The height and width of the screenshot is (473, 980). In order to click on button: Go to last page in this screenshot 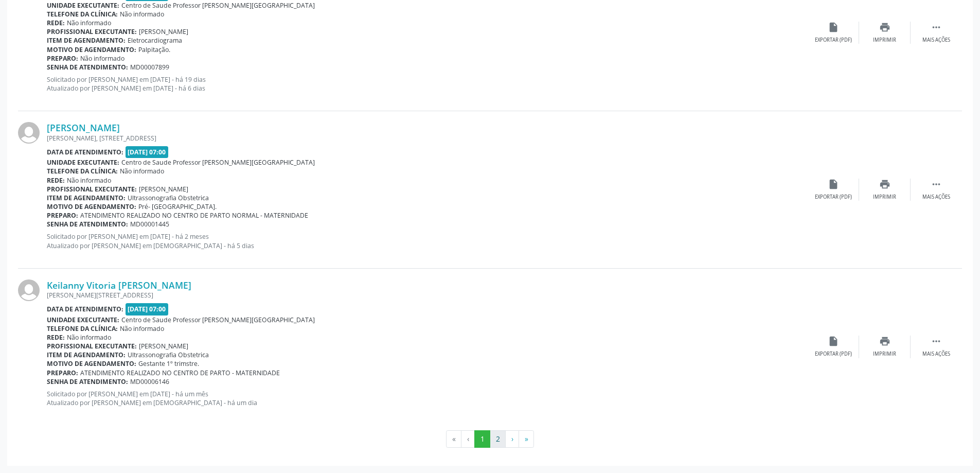, I will do `click(526, 439)`.